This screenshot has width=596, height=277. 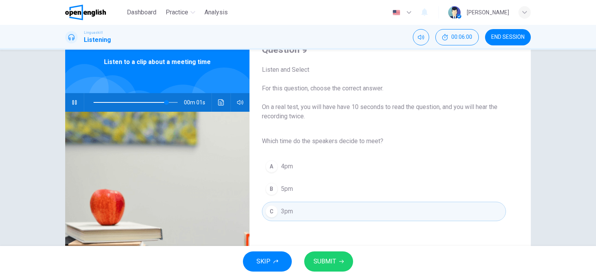 I want to click on img: OpenEnglish logo, so click(x=85, y=12).